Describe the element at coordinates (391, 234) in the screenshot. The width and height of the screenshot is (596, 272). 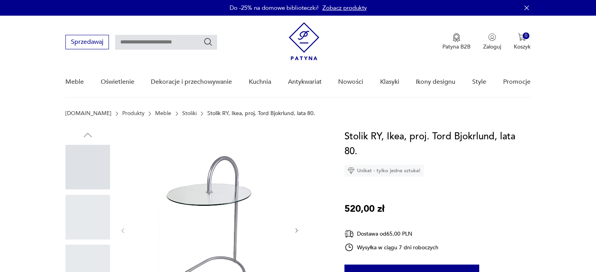
I see `div: Dostawa od 65,00 PLN` at that location.